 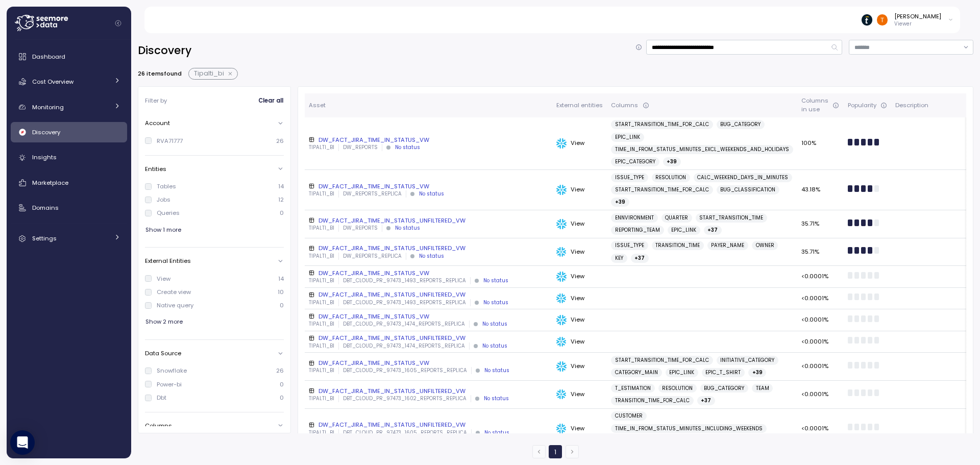 What do you see at coordinates (69, 158) in the screenshot?
I see `a: Insights` at bounding box center [69, 158].